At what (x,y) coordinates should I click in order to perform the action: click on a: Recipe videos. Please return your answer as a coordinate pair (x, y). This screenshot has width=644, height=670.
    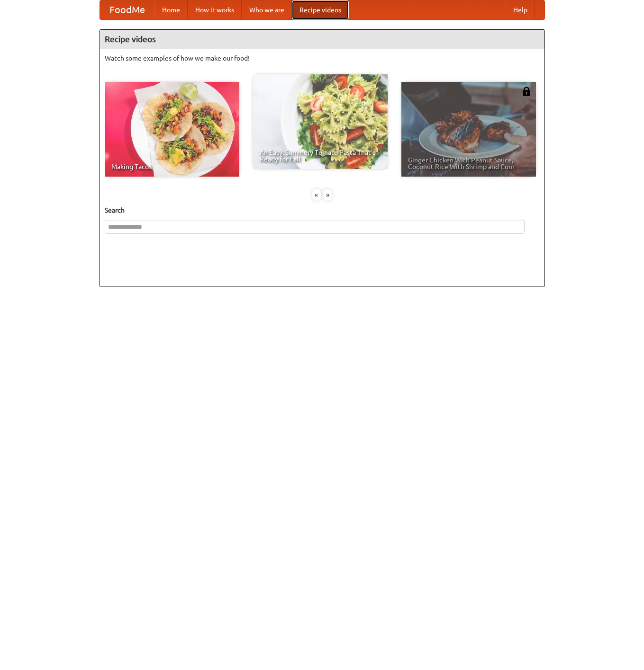
    Looking at the image, I should click on (320, 10).